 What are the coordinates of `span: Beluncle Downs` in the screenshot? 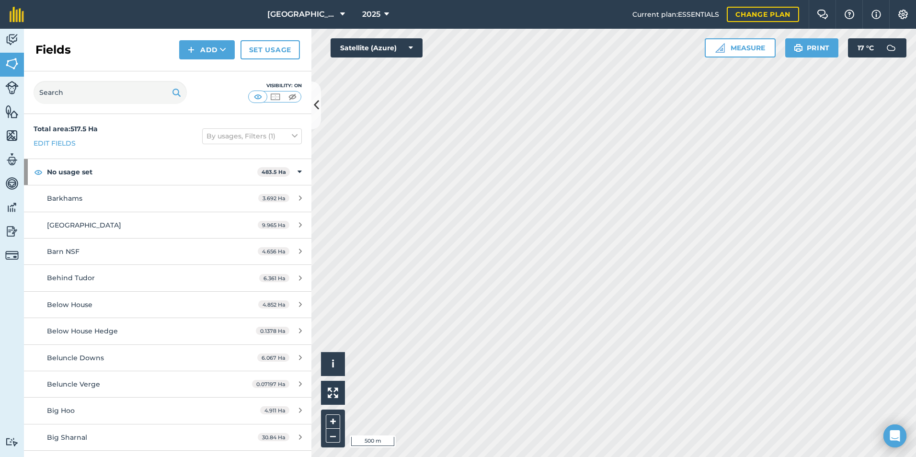 It's located at (75, 358).